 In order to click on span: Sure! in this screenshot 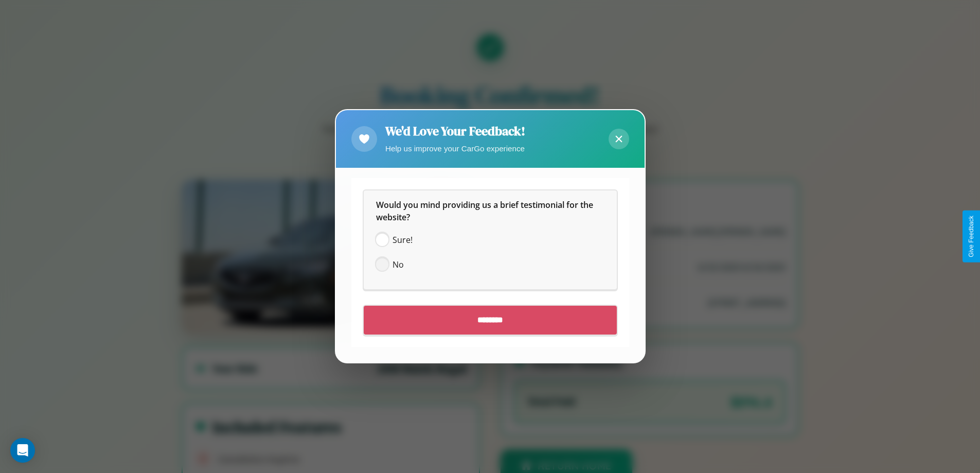, I will do `click(402, 240)`.